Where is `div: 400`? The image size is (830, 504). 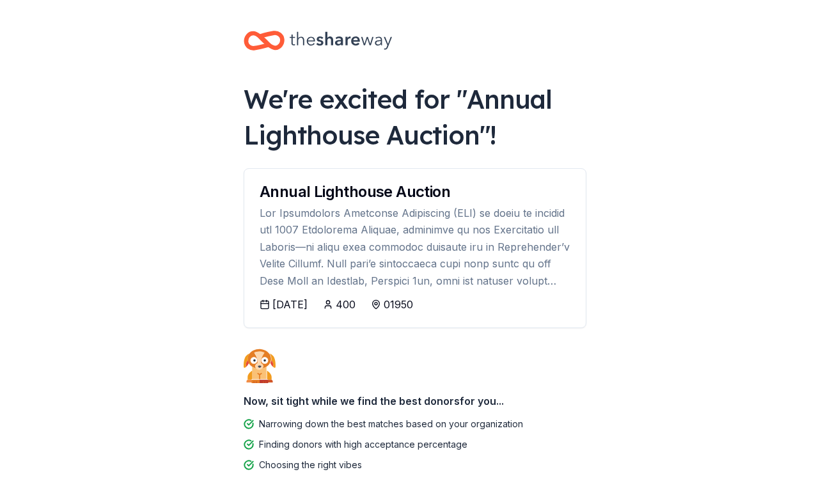 div: 400 is located at coordinates (345, 305).